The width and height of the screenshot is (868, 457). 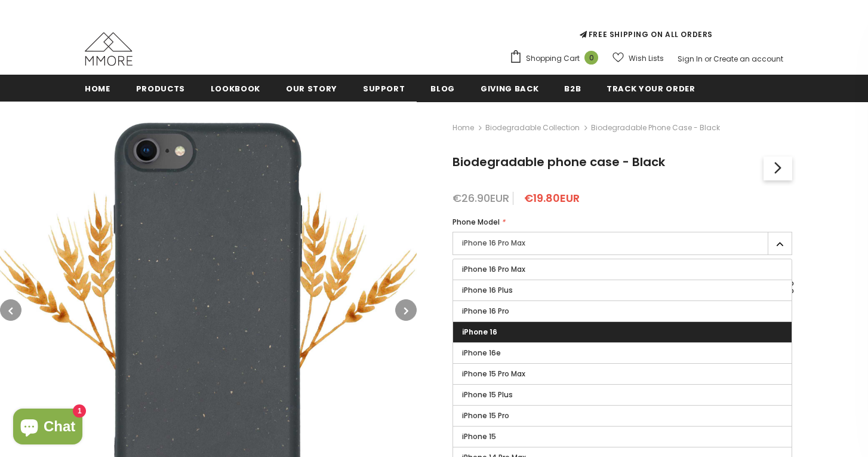 I want to click on a: Sign In, so click(x=690, y=59).